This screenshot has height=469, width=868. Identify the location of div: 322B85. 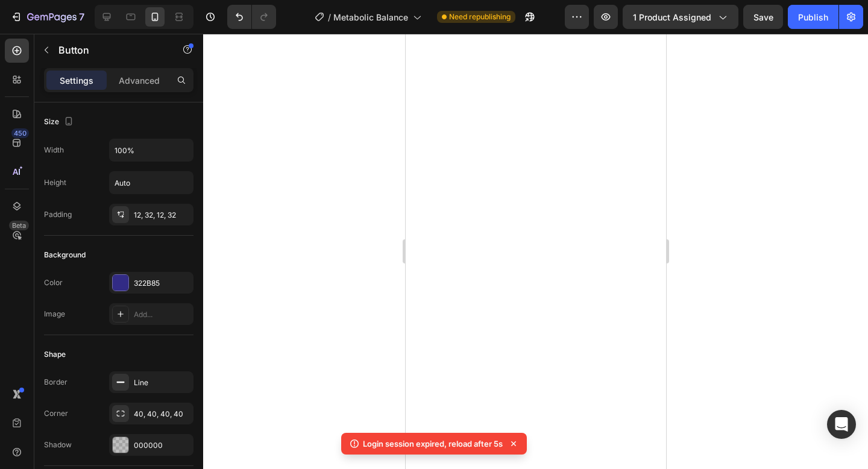
(162, 283).